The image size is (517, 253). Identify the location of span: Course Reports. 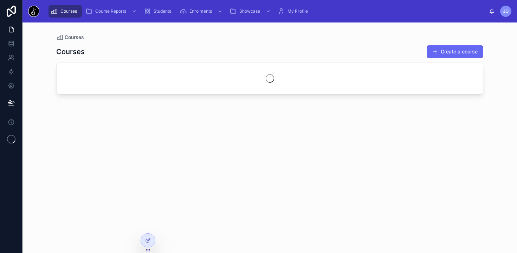
(111, 11).